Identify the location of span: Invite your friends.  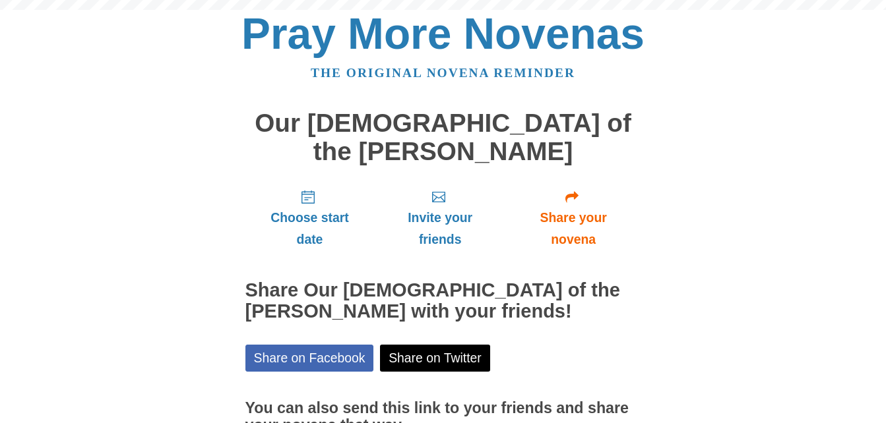
(439, 229).